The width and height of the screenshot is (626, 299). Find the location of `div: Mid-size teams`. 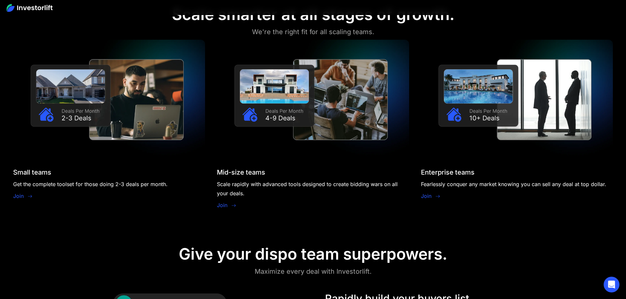

div: Mid-size teams is located at coordinates (241, 173).